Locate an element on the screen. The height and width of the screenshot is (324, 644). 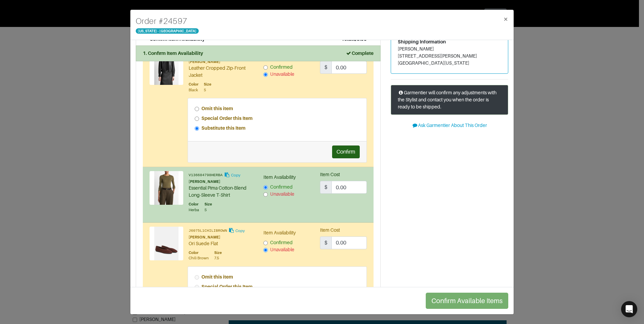
div: Essential Pima Cotton-Blend Long-Sleeve T-Shirt is located at coordinates (221, 191).